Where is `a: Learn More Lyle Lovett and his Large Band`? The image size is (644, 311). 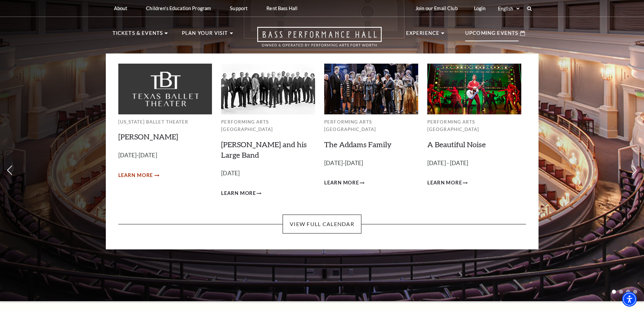 a: Learn More Lyle Lovett and his Large Band is located at coordinates (241, 193).